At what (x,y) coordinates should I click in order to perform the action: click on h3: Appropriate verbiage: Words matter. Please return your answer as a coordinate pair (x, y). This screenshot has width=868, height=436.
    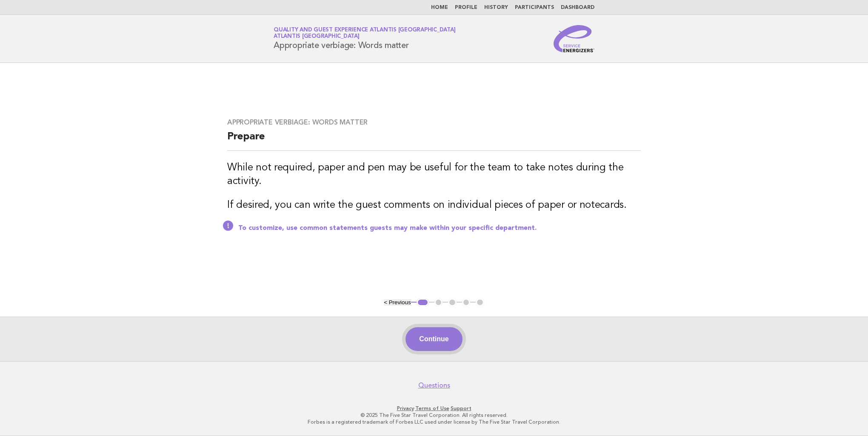
    Looking at the image, I should click on (434, 123).